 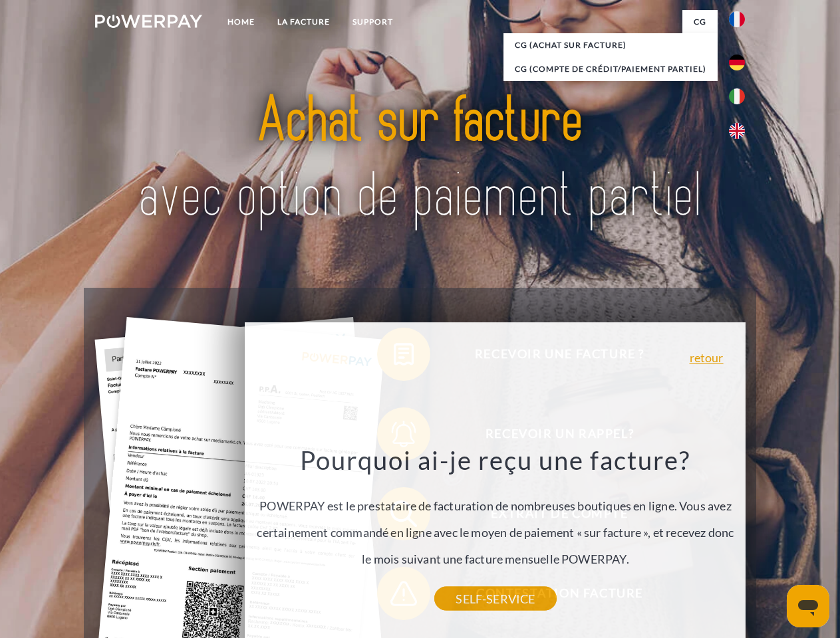 I want to click on img: en, so click(x=737, y=131).